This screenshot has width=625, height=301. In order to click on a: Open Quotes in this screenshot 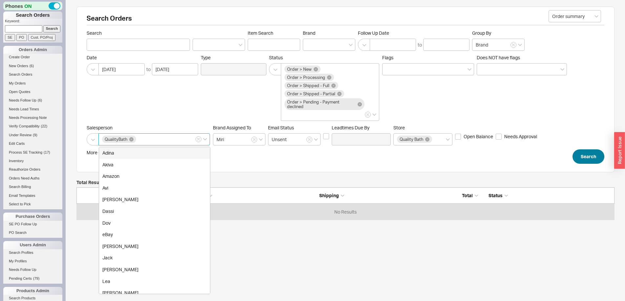, I will do `click(33, 92)`.